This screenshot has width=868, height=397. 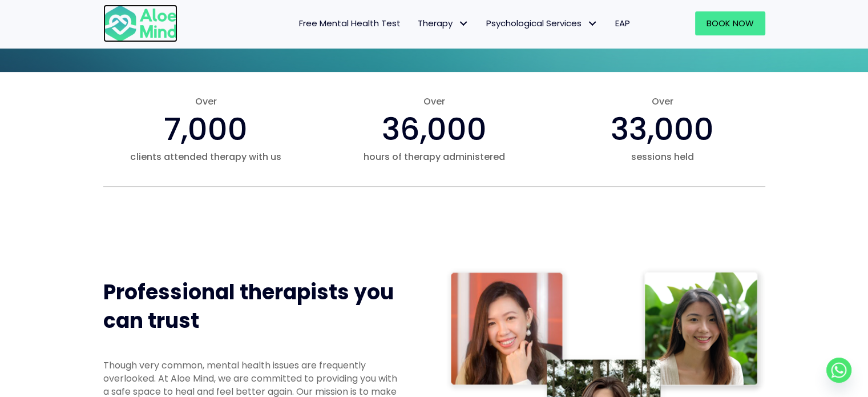 I want to click on a: EAP, so click(x=623, y=23).